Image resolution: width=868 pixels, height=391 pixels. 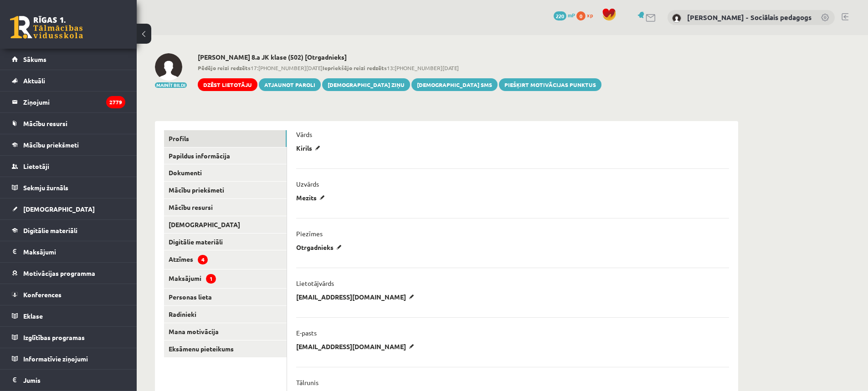 What do you see at coordinates (46, 28) in the screenshot?
I see `a: Rīgas 1. Tālmācības vidusskola` at bounding box center [46, 28].